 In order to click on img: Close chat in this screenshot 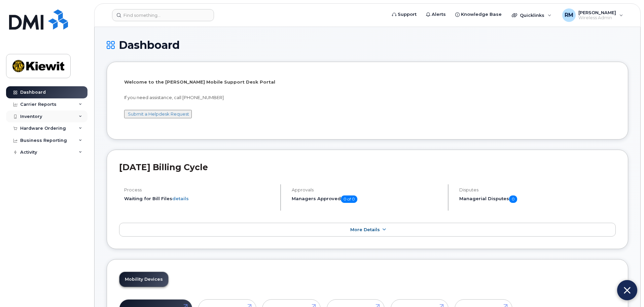, I will do `click(627, 290)`.